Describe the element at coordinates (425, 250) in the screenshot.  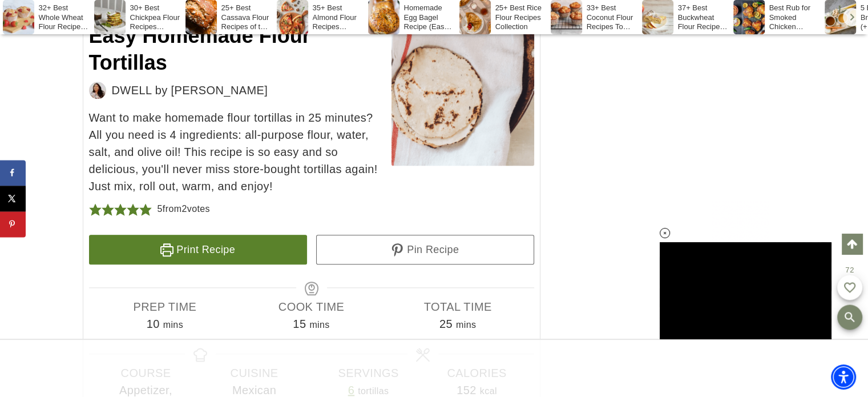
I see `a: Pin Recipe` at that location.